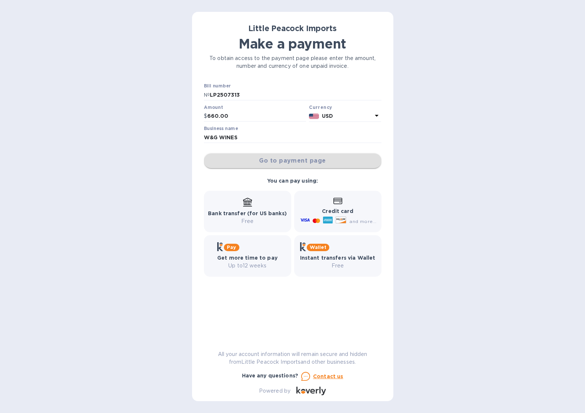 The width and height of the screenshot is (585, 413). I want to click on b: Get more time to pay, so click(247, 258).